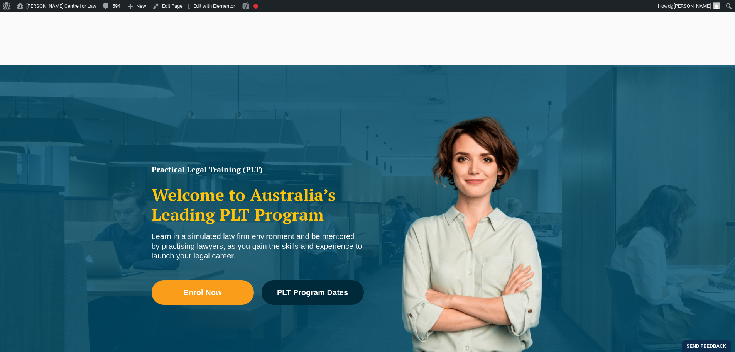 The image size is (735, 352). I want to click on h2: Welcome to Australia’s Leading PLT Program, so click(258, 204).